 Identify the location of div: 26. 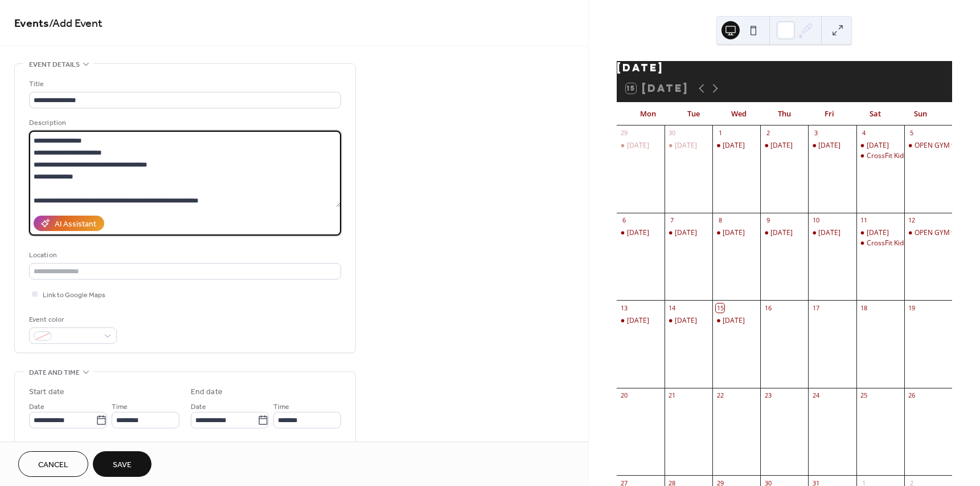
(912, 395).